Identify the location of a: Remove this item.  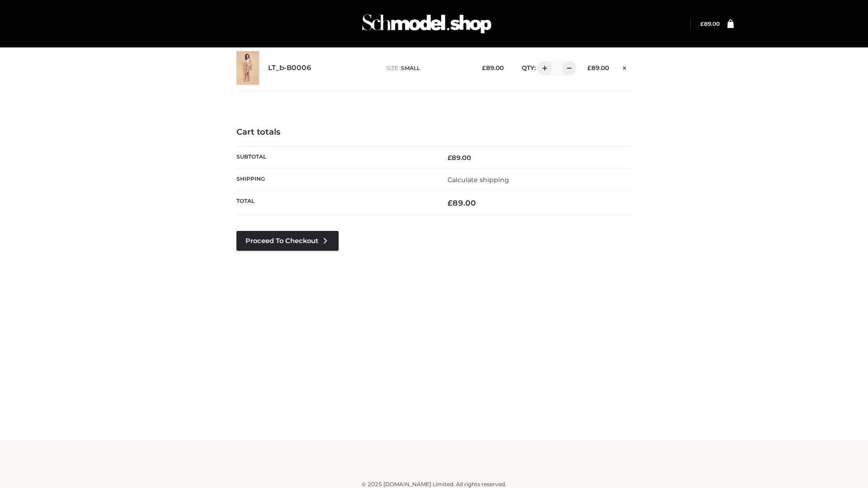
(625, 67).